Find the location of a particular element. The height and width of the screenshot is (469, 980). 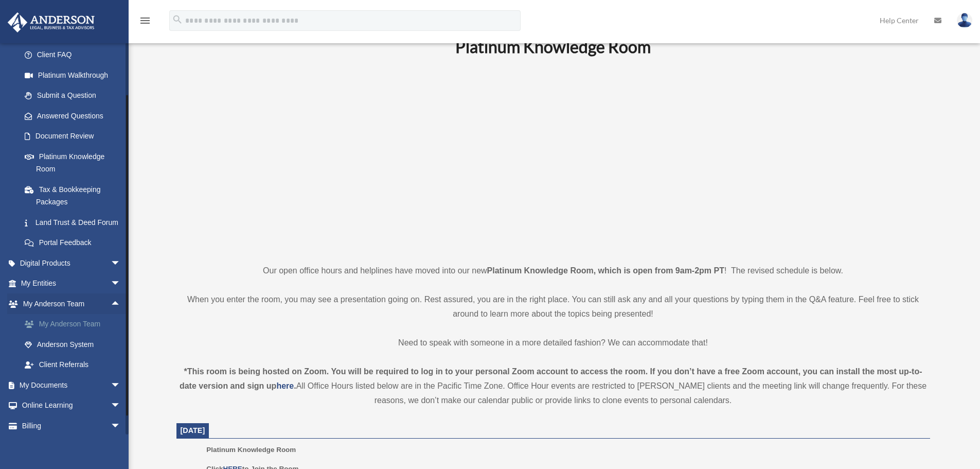

a: Land Trust & Deed Forum is located at coordinates (75, 223).